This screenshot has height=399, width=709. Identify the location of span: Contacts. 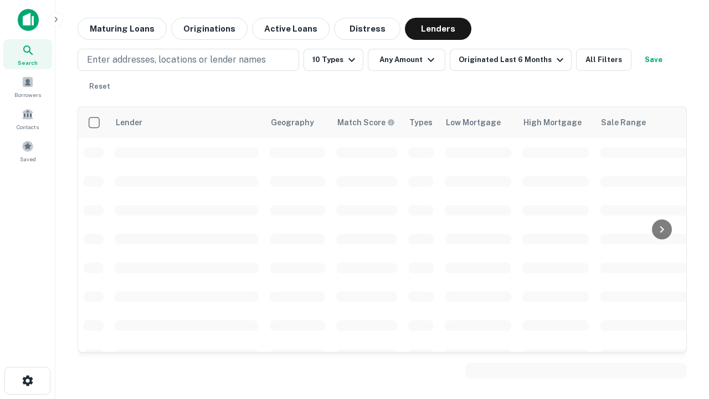
(28, 127).